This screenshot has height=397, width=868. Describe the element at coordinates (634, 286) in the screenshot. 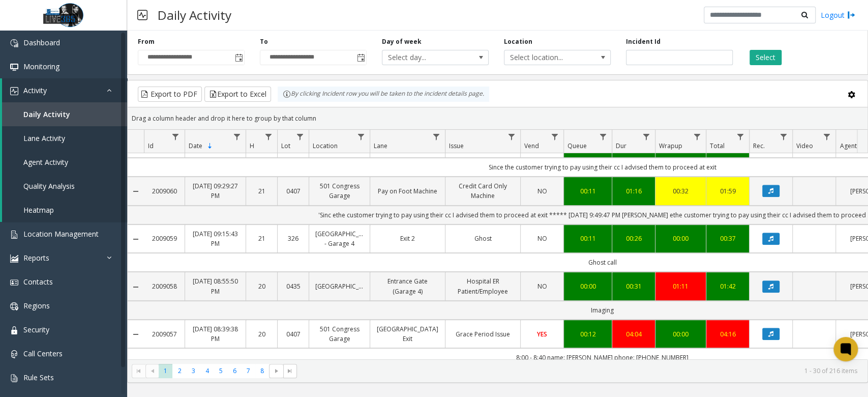

I see `a: 00:31` at that location.